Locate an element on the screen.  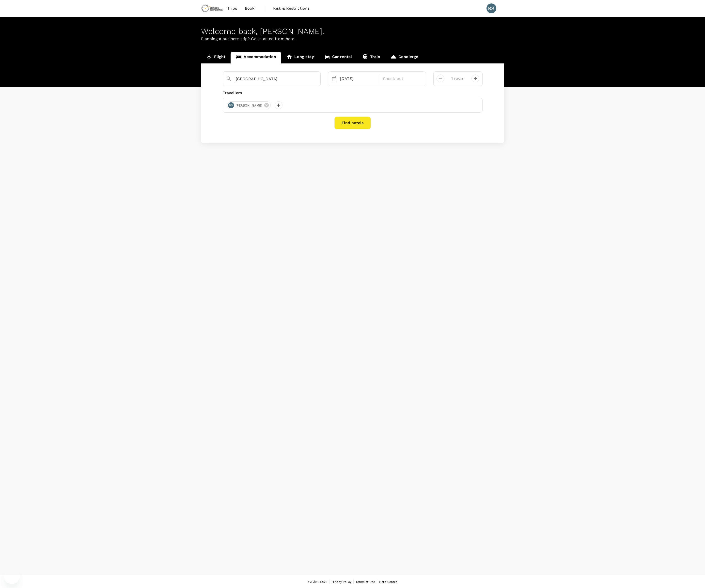
span: Terms of Use is located at coordinates (365, 582).